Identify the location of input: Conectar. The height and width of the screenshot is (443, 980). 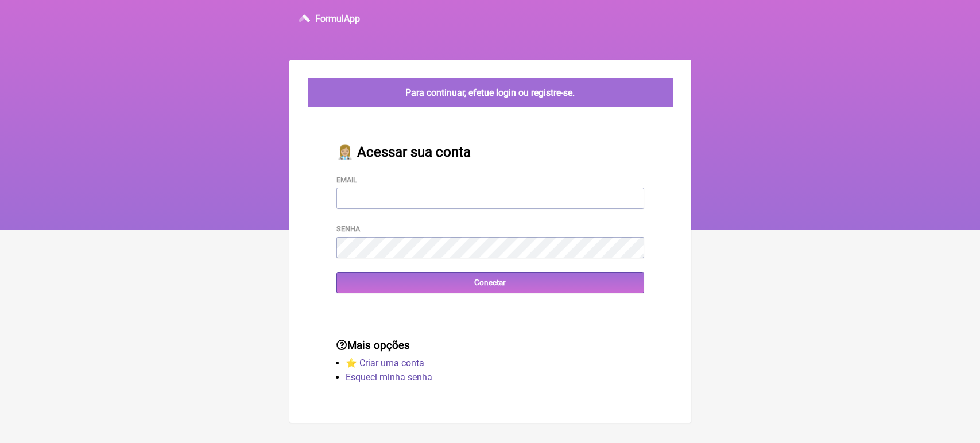
(490, 283).